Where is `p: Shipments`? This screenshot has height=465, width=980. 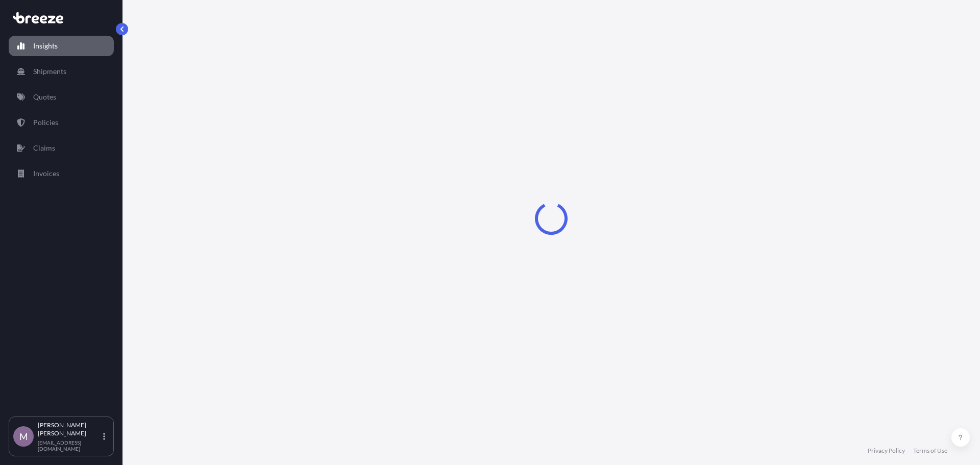 p: Shipments is located at coordinates (50, 72).